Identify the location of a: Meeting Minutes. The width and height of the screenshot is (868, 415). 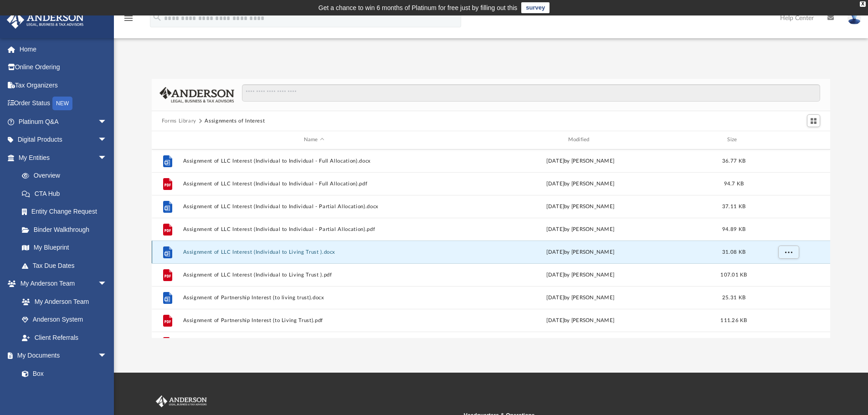
(64, 392).